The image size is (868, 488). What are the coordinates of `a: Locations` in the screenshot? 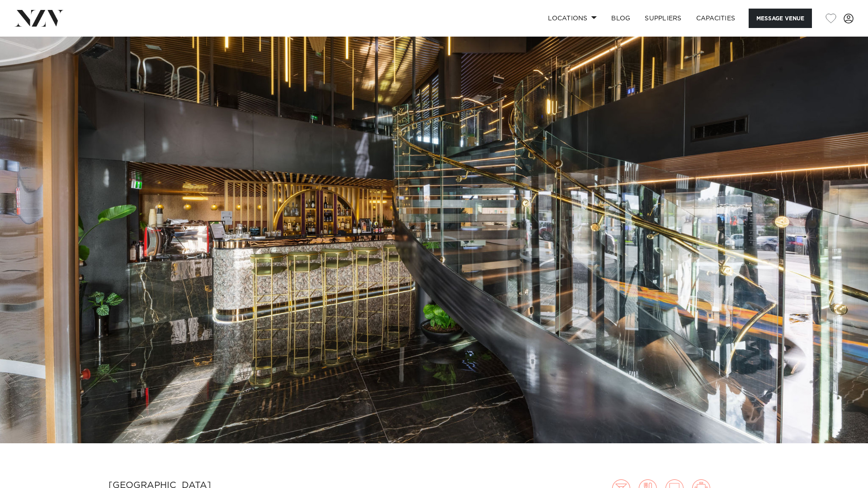 It's located at (572, 18).